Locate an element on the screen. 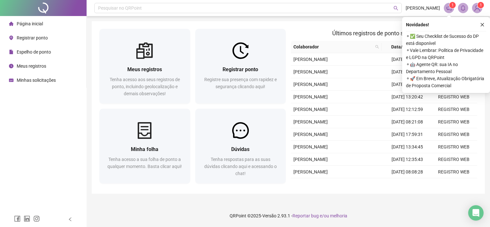  span: ⚬ ✅ Seu Checklist de Sucesso do DP está disponível is located at coordinates (447, 40).